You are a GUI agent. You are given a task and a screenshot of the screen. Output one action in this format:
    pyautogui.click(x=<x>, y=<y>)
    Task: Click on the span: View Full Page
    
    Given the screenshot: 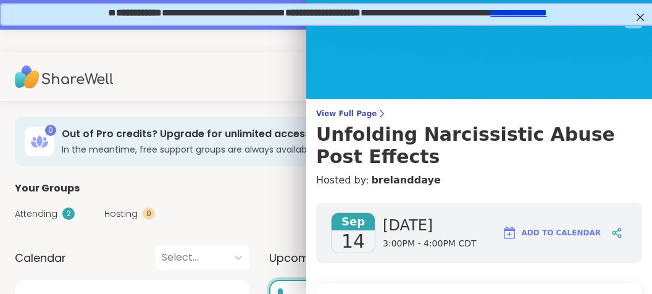 What is the action you would take?
    pyautogui.click(x=479, y=114)
    